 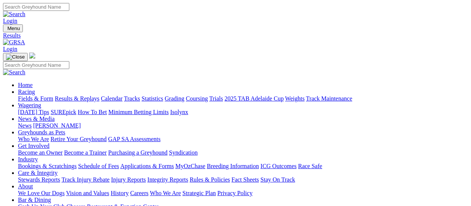 I want to click on a: Fact Sheets, so click(x=245, y=179).